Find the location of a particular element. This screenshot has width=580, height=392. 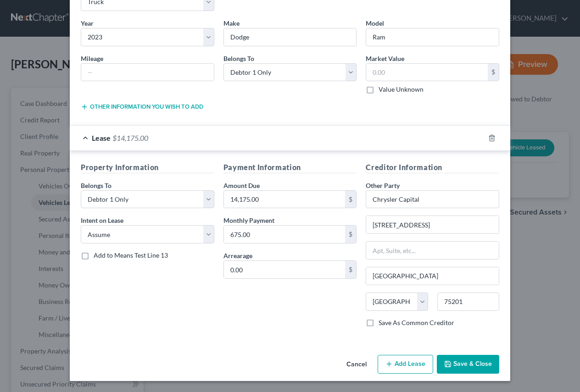

h5: Creditor Information is located at coordinates (432, 167).